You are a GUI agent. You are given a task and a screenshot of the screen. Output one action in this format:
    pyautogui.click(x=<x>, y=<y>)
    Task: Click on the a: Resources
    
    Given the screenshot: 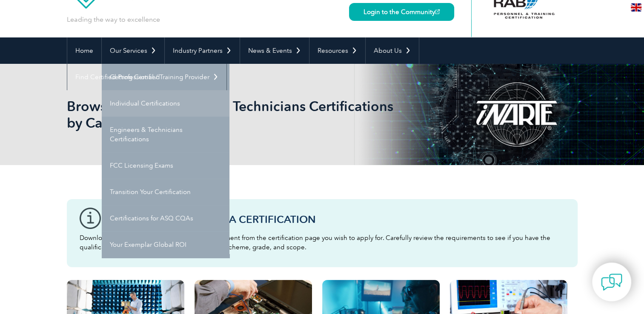 What is the action you would take?
    pyautogui.click(x=337, y=50)
    